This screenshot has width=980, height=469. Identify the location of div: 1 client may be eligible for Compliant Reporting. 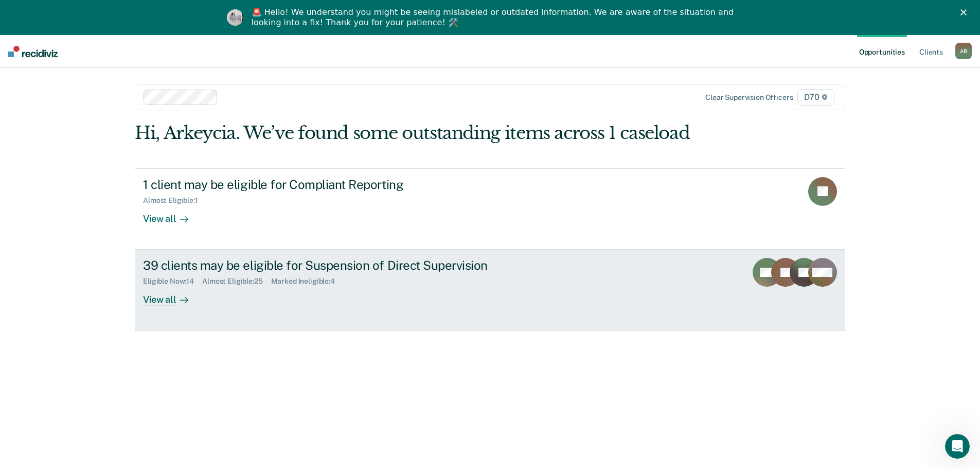
(324, 184).